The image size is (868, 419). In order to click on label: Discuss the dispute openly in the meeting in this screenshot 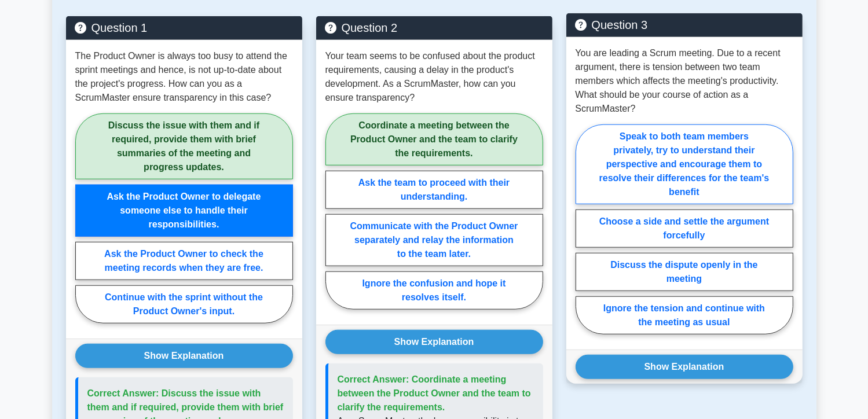, I will do `click(685, 272)`.